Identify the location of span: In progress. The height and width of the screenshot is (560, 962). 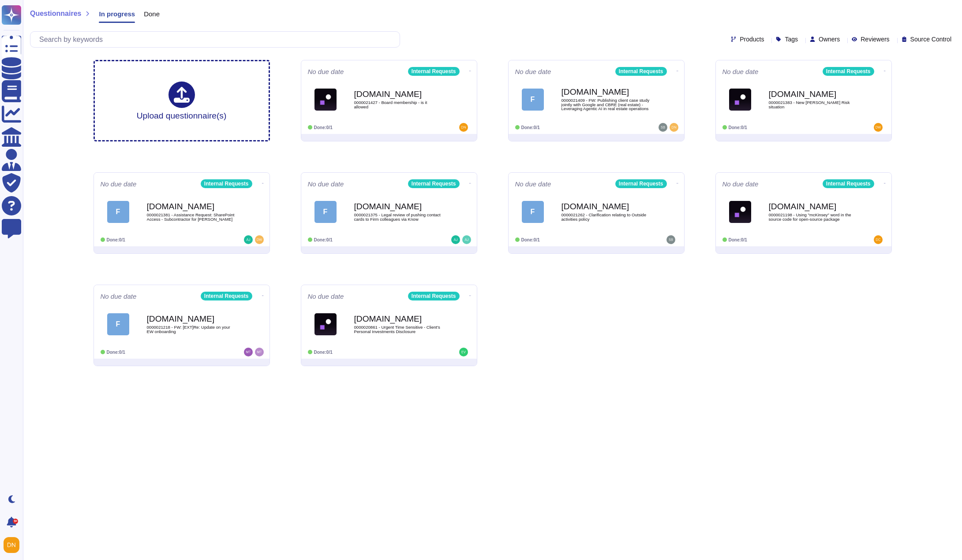
(117, 14).